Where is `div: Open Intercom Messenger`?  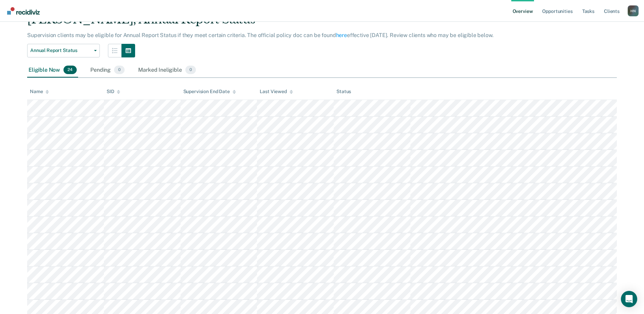
div: Open Intercom Messenger is located at coordinates (629, 299).